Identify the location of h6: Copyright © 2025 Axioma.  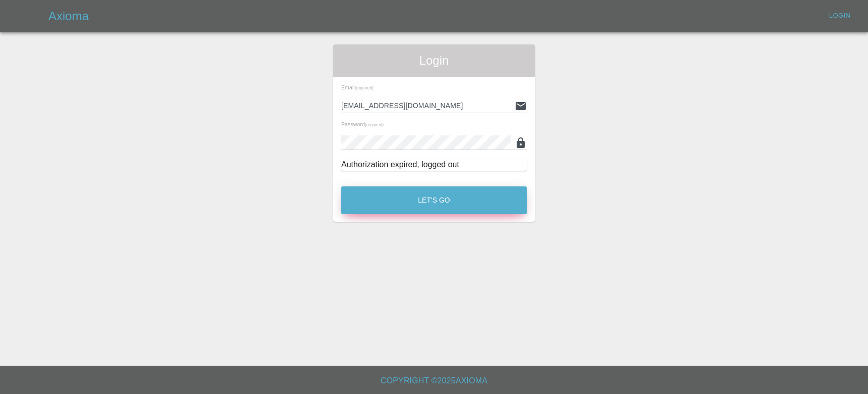
(434, 380).